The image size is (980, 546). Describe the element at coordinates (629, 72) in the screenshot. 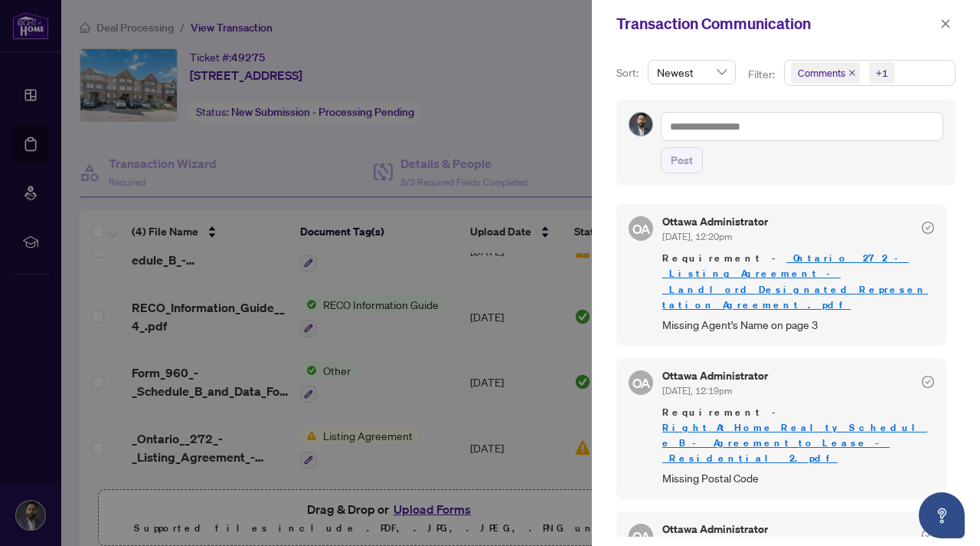

I see `p: Sort:` at that location.